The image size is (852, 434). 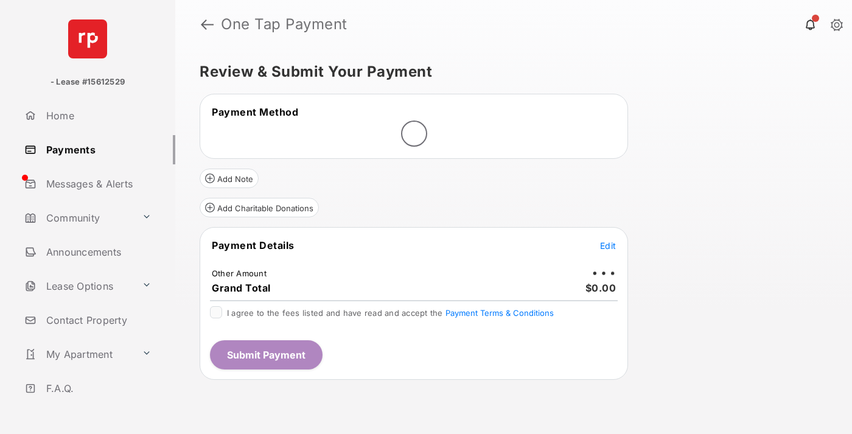 I want to click on p: - Lease #15612529, so click(x=88, y=82).